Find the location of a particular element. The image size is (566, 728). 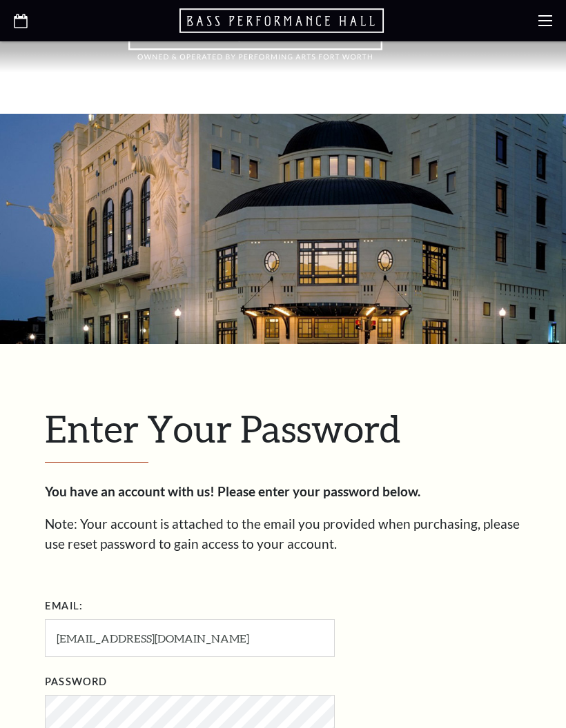

strong: Please enter your password below. is located at coordinates (319, 491).